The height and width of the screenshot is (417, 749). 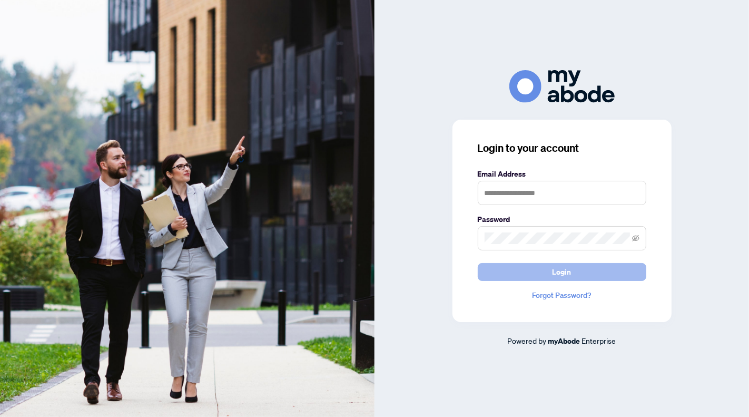 I want to click on a: myAbode, so click(x=564, y=341).